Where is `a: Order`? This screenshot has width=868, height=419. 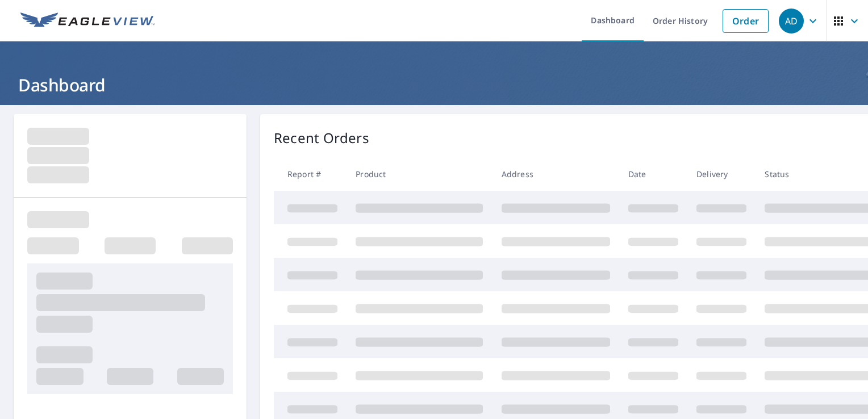
a: Order is located at coordinates (745, 21).